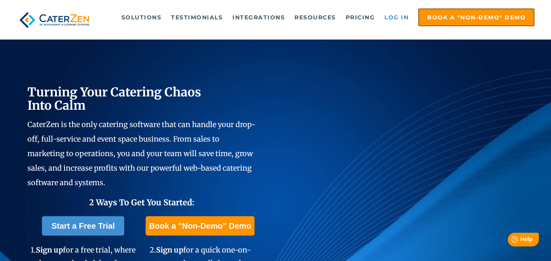 Image resolution: width=551 pixels, height=261 pixels. What do you see at coordinates (141, 153) in the screenshot?
I see `span: CaterZen is the only catering software that can handle your drop-off, full-service and event spac...` at bounding box center [141, 153].